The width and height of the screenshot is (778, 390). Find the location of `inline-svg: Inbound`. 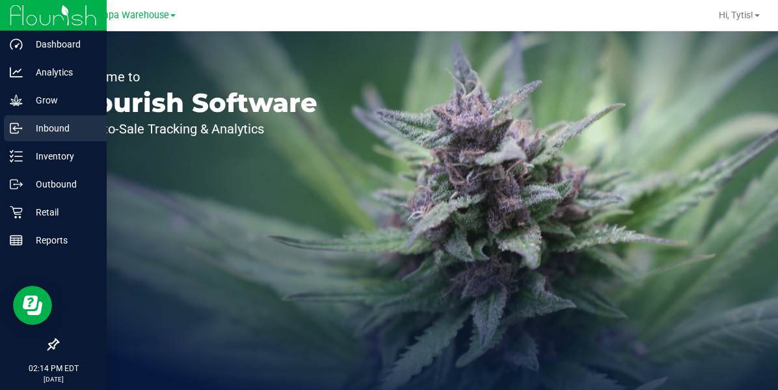

inline-svg: Inbound is located at coordinates (16, 128).